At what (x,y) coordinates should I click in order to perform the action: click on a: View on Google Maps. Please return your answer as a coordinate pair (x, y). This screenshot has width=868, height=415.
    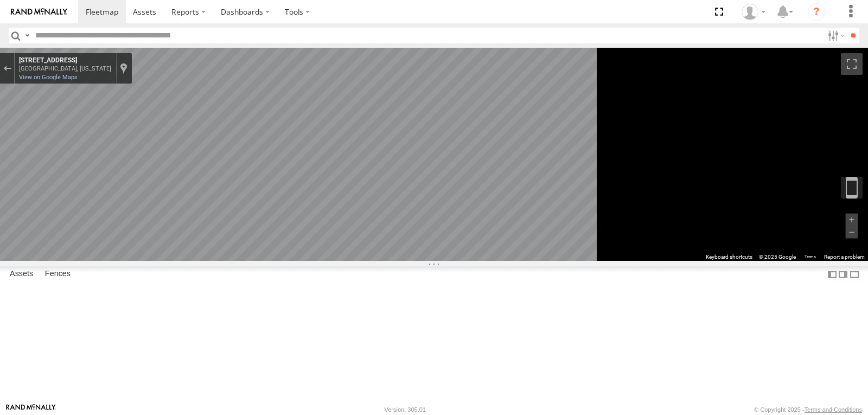
    Looking at the image, I should click on (48, 77).